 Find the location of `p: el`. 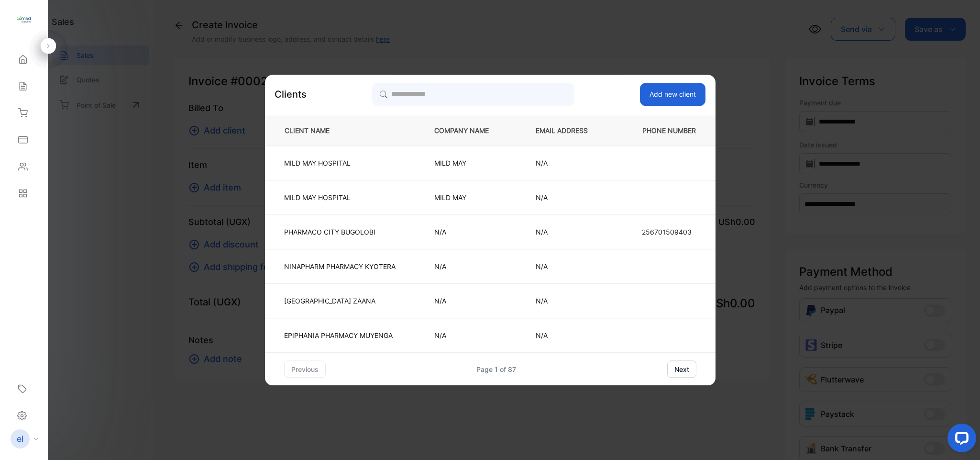

p: el is located at coordinates (20, 439).